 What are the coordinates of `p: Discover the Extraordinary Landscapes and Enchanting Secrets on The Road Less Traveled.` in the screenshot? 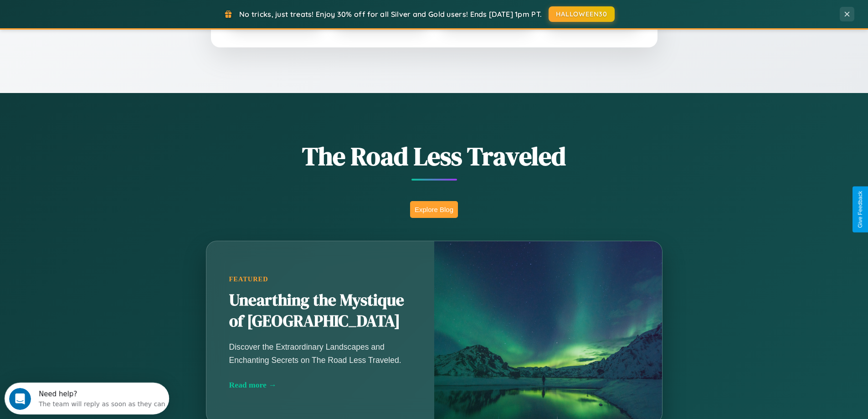 It's located at (321, 353).